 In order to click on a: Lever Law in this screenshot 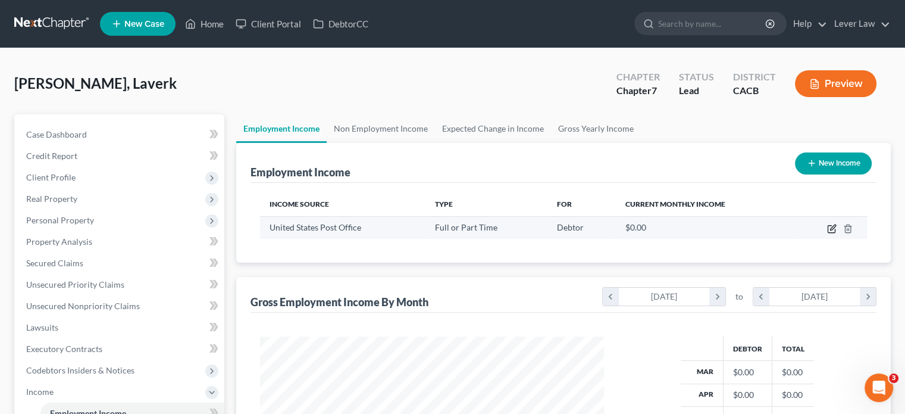, I will do `click(859, 24)`.